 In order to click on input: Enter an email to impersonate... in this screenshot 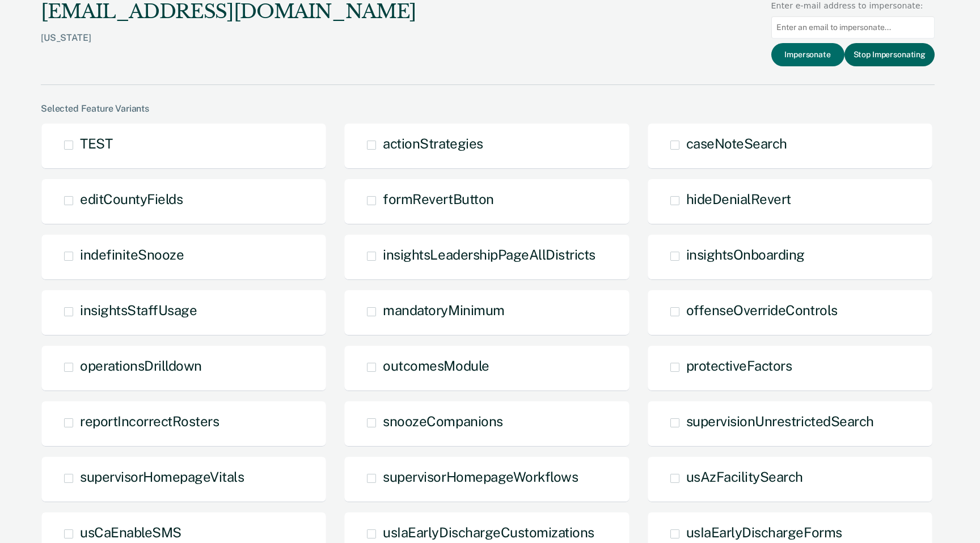, I will do `click(853, 27)`.